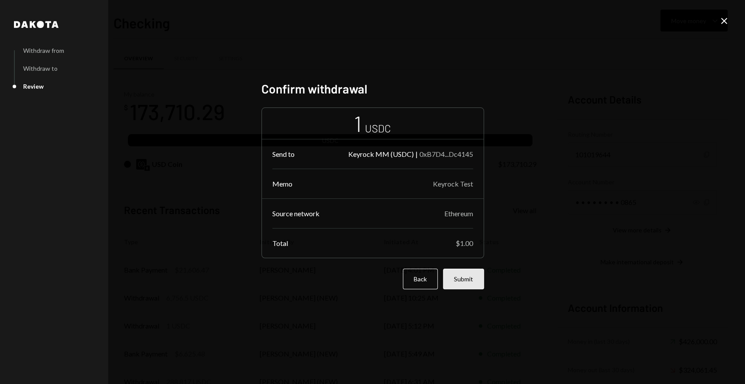 The height and width of the screenshot is (384, 745). I want to click on div: Memo, so click(283, 183).